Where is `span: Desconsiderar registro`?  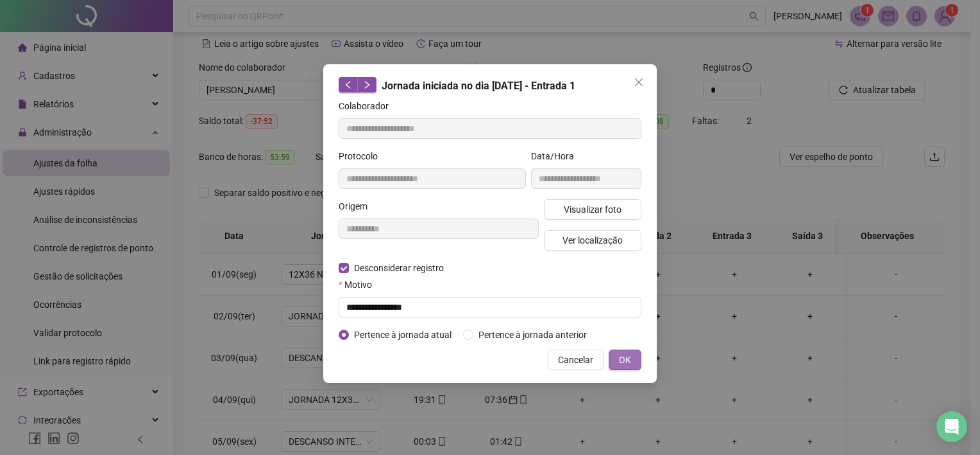
span: Desconsiderar registro is located at coordinates (399, 268).